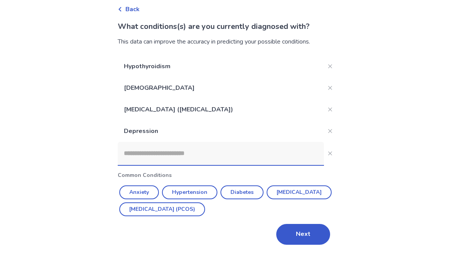 This screenshot has width=454, height=254. Describe the element at coordinates (132, 9) in the screenshot. I see `span: Back` at that location.